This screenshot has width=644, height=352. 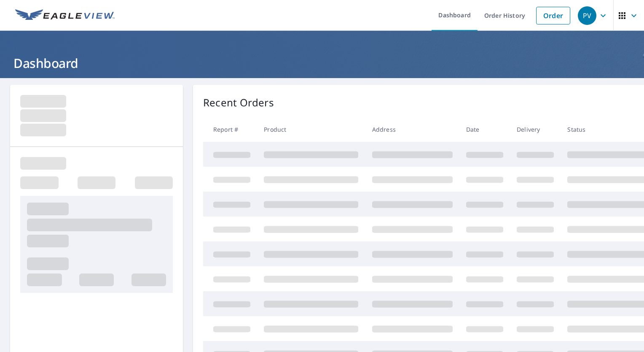 What do you see at coordinates (412, 129) in the screenshot?
I see `th: Address` at bounding box center [412, 129].